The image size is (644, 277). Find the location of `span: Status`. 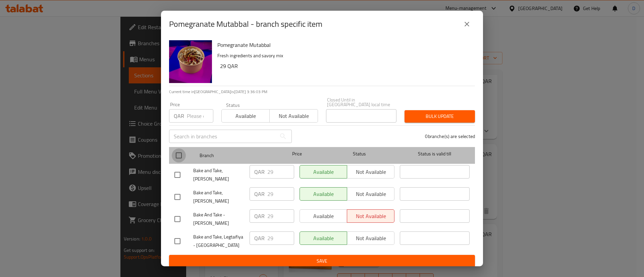

span: Status is located at coordinates (360, 153).